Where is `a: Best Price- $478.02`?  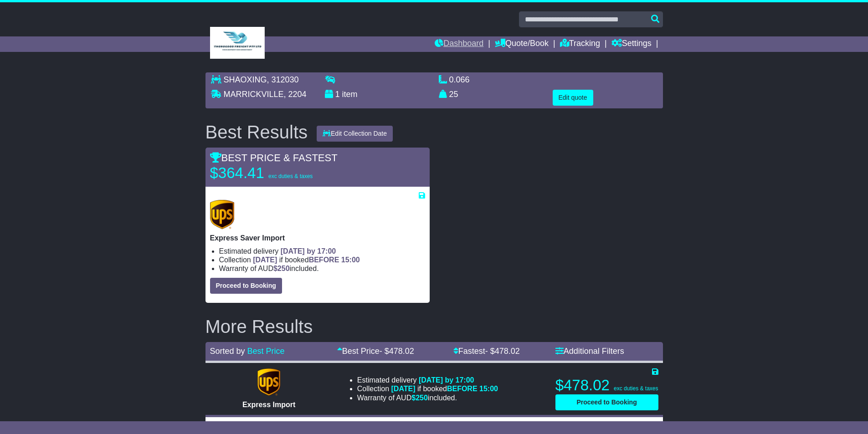
a: Best Price- $478.02 is located at coordinates (375, 351).